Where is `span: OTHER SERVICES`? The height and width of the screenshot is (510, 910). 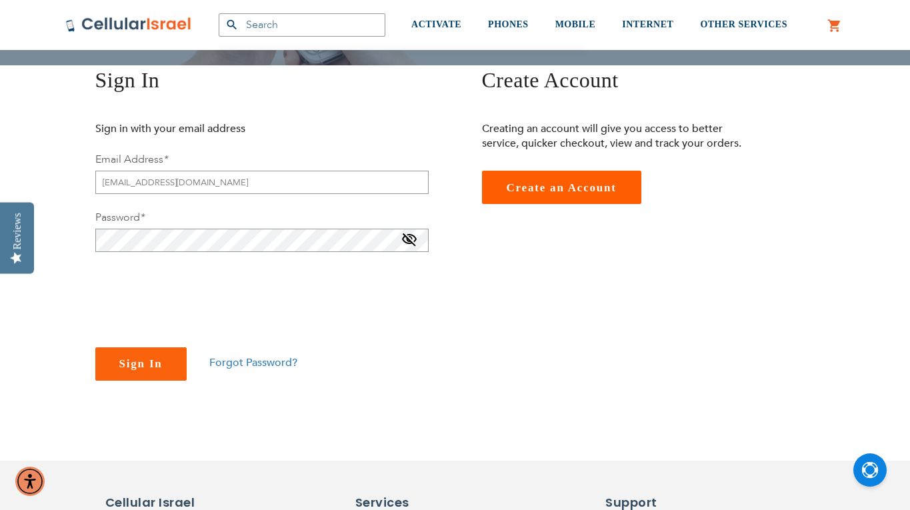 span: OTHER SERVICES is located at coordinates (744, 24).